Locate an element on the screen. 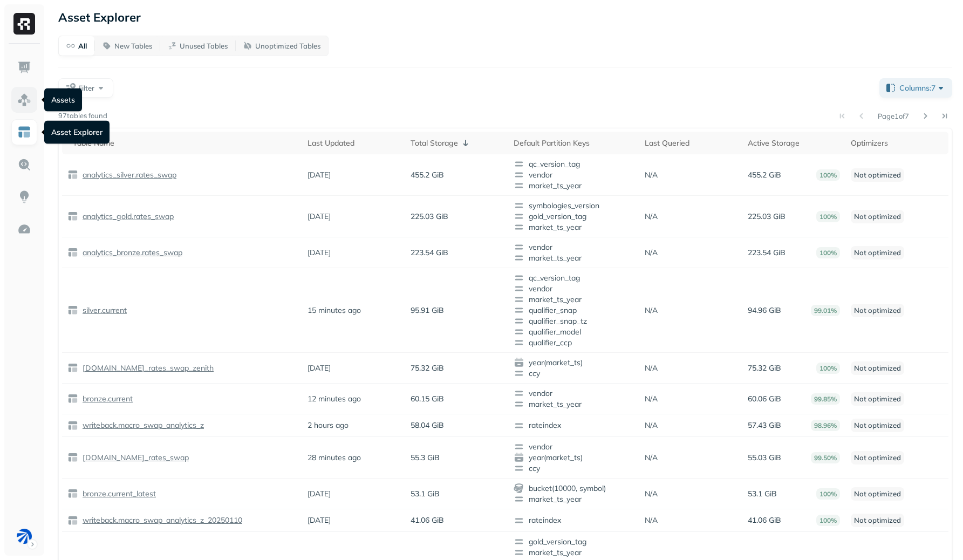  p: 223.54 GiB is located at coordinates (430, 252).